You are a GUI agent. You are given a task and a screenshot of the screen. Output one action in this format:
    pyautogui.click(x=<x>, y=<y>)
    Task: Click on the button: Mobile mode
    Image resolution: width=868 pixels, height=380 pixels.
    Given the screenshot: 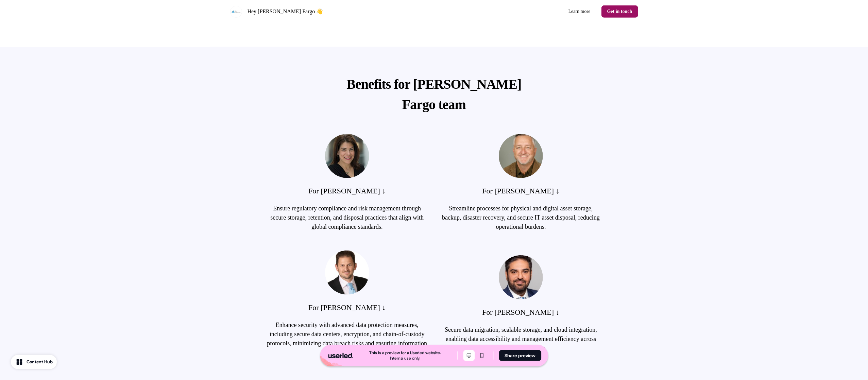 What is the action you would take?
    pyautogui.click(x=482, y=356)
    